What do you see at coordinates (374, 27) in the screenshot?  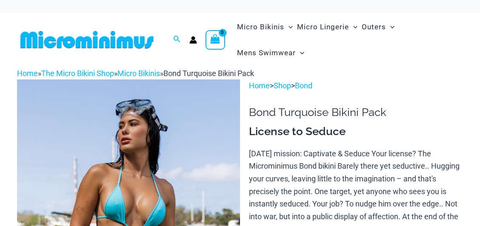 I see `span: Outers` at bounding box center [374, 27].